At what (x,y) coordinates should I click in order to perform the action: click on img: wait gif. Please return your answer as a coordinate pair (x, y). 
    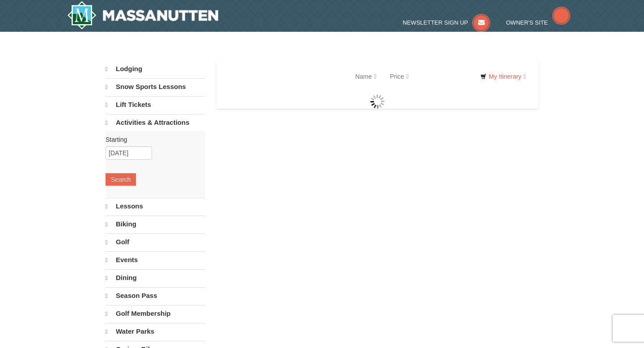
    Looking at the image, I should click on (378, 102).